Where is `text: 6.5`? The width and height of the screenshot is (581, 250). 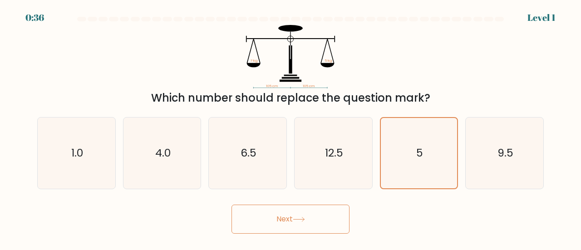 text: 6.5 is located at coordinates (248, 152).